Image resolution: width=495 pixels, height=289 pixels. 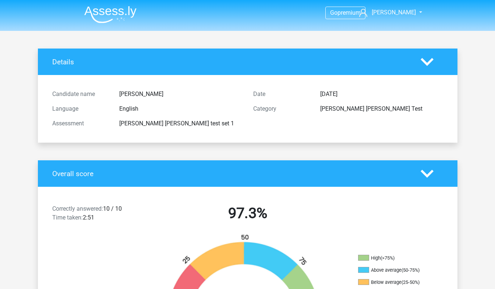 What do you see at coordinates (395, 258) in the screenshot?
I see `li: High` at bounding box center [395, 258].